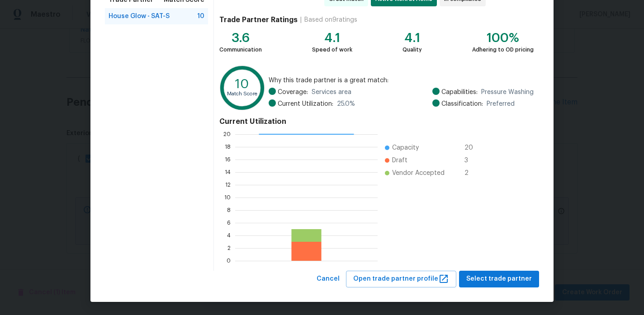 Image resolution: width=644 pixels, height=315 pixels. Describe the element at coordinates (305, 104) in the screenshot. I see `span: Current Utilization:` at that location.